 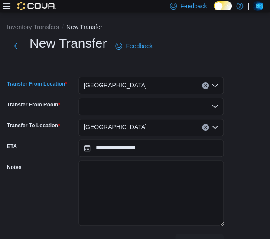 What do you see at coordinates (135, 28) in the screenshot?
I see `nav: An example of EuiBreadcrumbs` at bounding box center [135, 28].